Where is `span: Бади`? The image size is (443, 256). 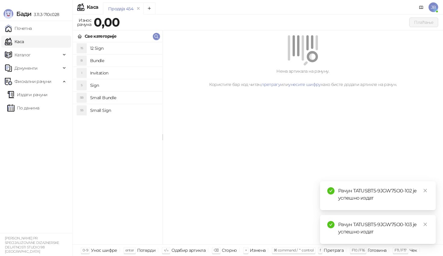 span: Бади is located at coordinates (24, 14).